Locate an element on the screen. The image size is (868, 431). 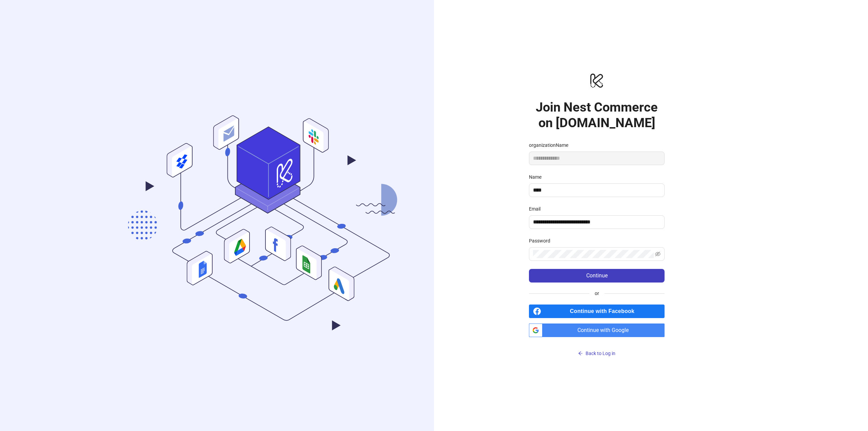
input: Password is located at coordinates (593, 254).